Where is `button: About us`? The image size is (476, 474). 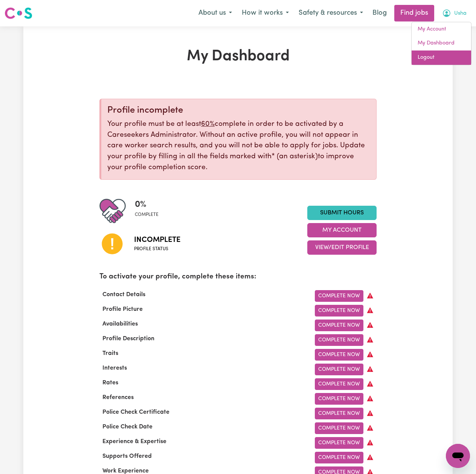
button: About us is located at coordinates (215, 13).